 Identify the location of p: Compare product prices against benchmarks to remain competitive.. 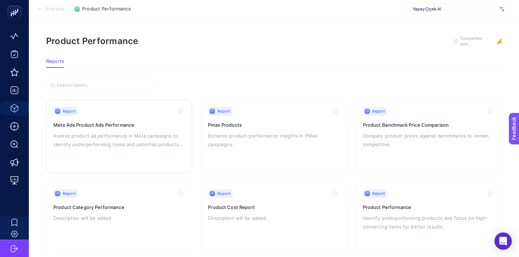
(429, 140).